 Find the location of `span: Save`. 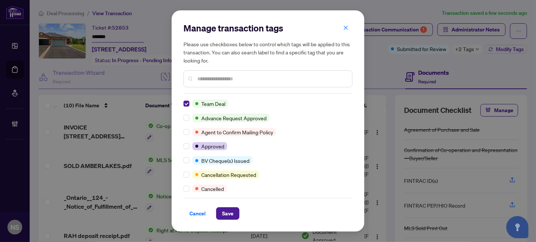

span: Save is located at coordinates (228, 214).